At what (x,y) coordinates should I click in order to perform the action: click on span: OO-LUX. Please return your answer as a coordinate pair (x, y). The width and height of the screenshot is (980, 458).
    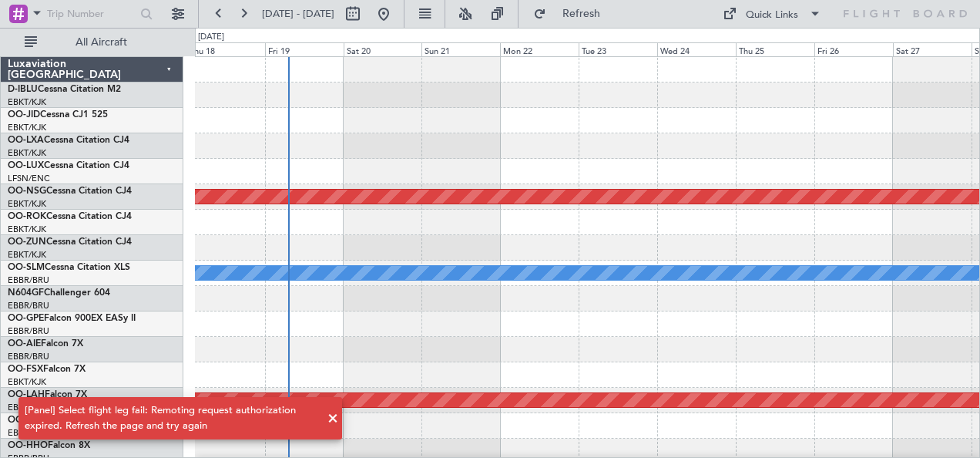
    Looking at the image, I should click on (26, 165).